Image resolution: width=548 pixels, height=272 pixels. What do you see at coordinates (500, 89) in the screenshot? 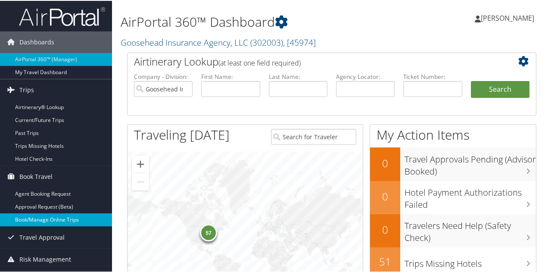
I see `button: Search` at bounding box center [500, 89].